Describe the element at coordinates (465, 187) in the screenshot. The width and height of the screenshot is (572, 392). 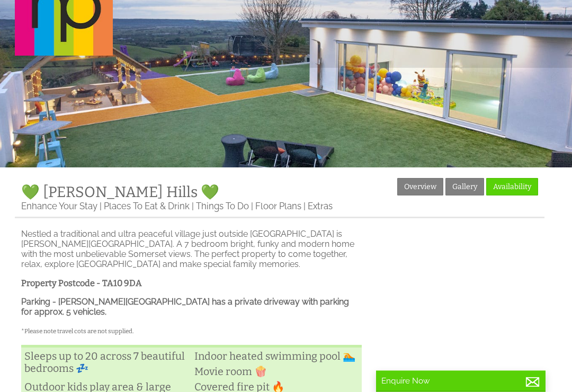
I see `a: Gallery` at that location.